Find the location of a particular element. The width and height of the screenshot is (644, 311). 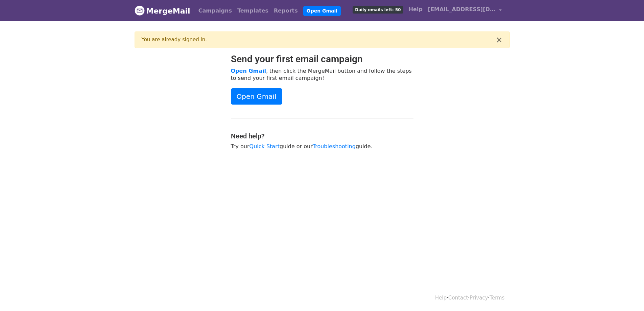

h2: Send your first email campaign is located at coordinates (322, 59).